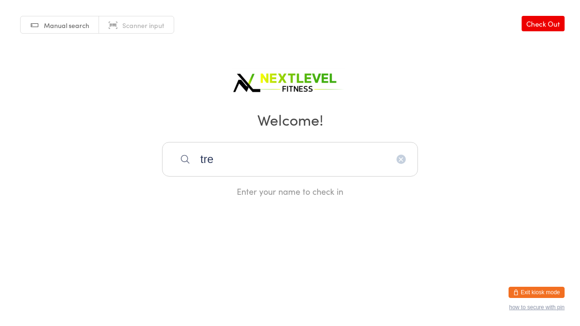 The image size is (580, 326). I want to click on img: Next Level Fitness, so click(290, 80).